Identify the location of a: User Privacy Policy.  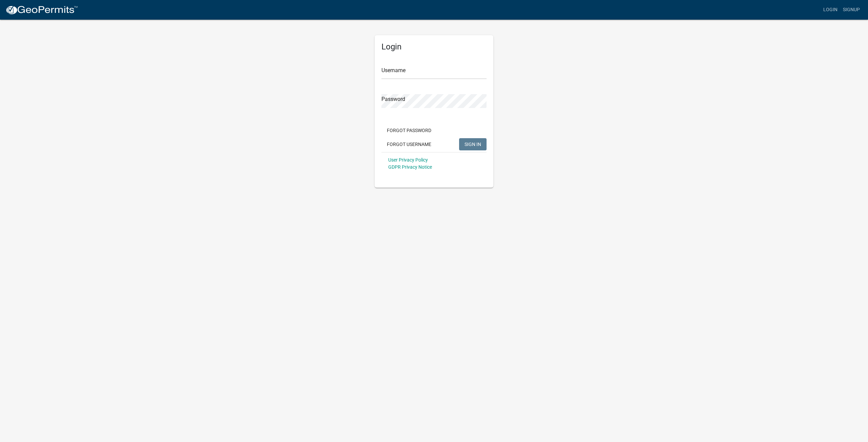
(408, 160).